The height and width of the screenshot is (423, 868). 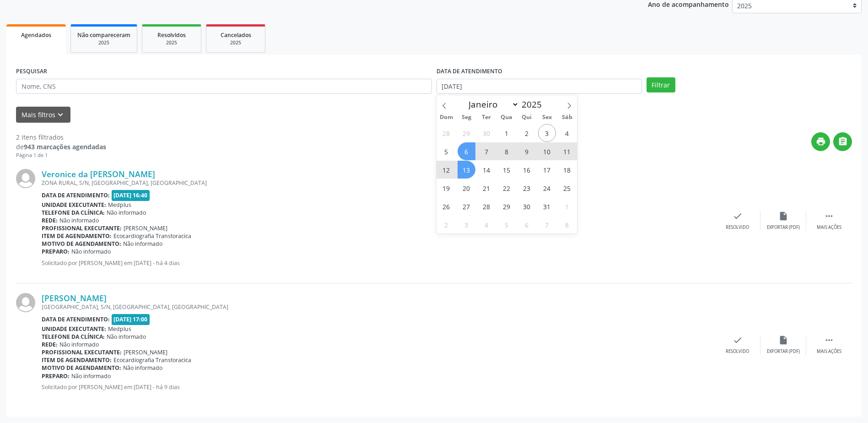 I want to click on button: Mais filtroskeyboard_arrow_down, so click(x=43, y=115).